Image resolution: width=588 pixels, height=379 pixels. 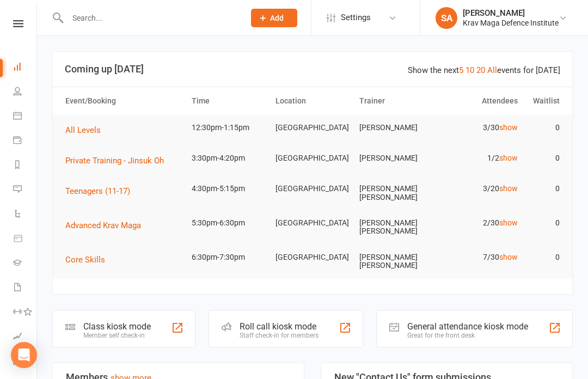 What do you see at coordinates (88, 260) in the screenshot?
I see `button: Core Skills` at bounding box center [88, 260].